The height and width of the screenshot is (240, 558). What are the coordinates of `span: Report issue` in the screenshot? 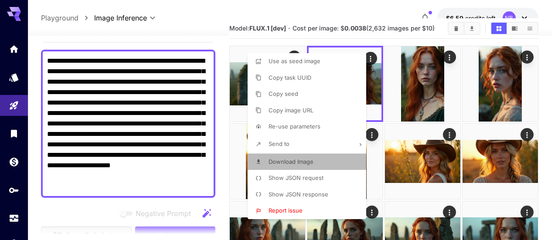 It's located at (285, 210).